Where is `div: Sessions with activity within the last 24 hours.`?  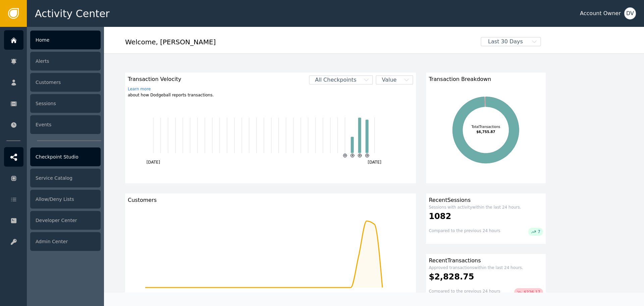
div: Sessions with activity within the last 24 hours. is located at coordinates (486, 207).